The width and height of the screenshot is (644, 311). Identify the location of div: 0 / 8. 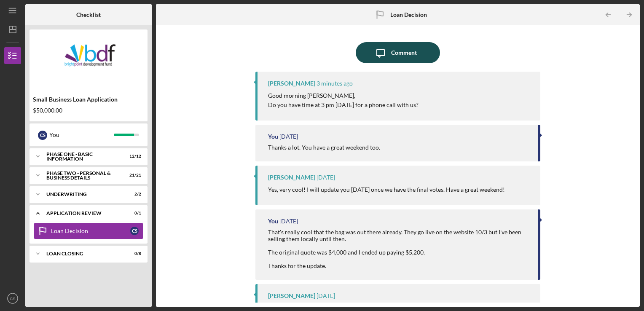
(134, 254).